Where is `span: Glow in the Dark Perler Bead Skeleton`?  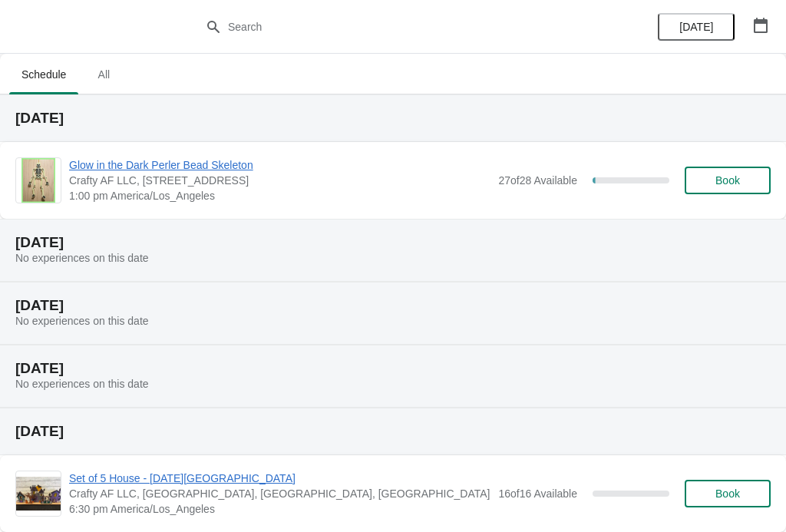
span: Glow in the Dark Perler Bead Skeleton is located at coordinates (280, 165).